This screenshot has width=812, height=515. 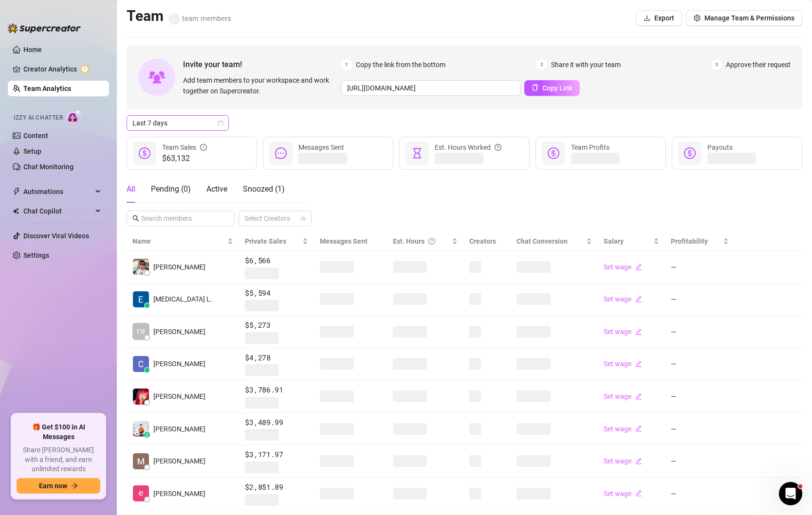 I want to click on span: $5,273, so click(x=276, y=325).